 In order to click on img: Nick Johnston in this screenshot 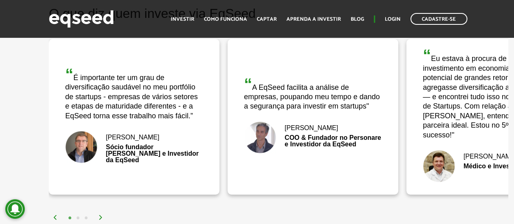, I will do `click(81, 147)`.